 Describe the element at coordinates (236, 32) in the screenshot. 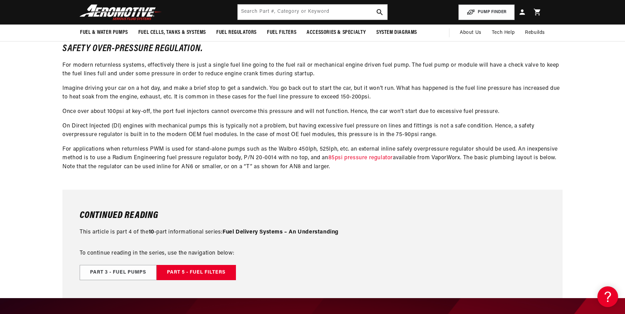

I see `summary: Fuel Regulators` at that location.